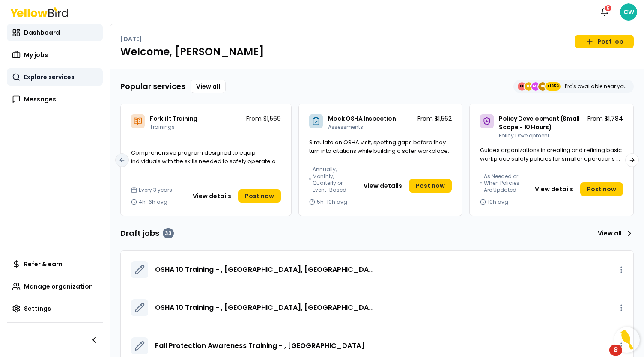 The width and height of the screenshot is (644, 357). Describe the element at coordinates (596, 87) in the screenshot. I see `p: Pro's available near you` at that location.